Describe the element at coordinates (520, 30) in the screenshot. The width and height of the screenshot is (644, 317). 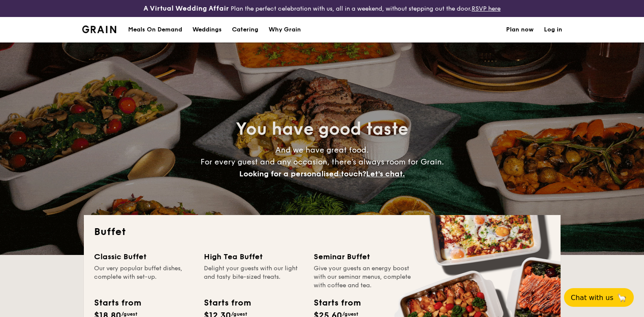
I see `a: Plan now` at that location.